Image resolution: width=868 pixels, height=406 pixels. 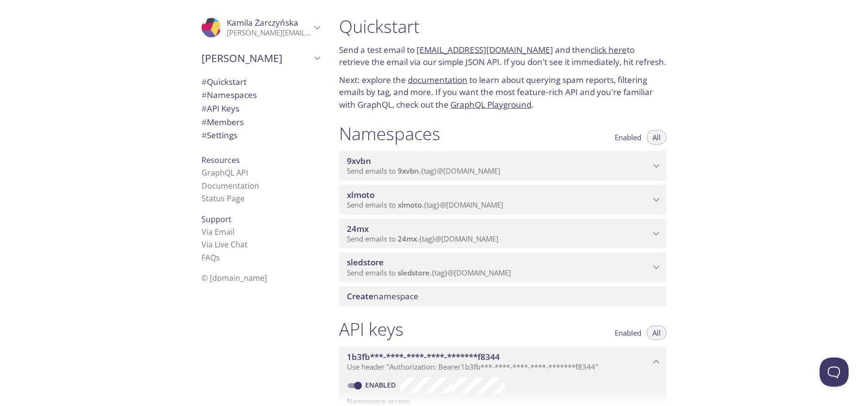 I want to click on p: Send a test email to and then to retrieve the email via our simple JSON API. If you don't see it ..., so click(x=503, y=56).